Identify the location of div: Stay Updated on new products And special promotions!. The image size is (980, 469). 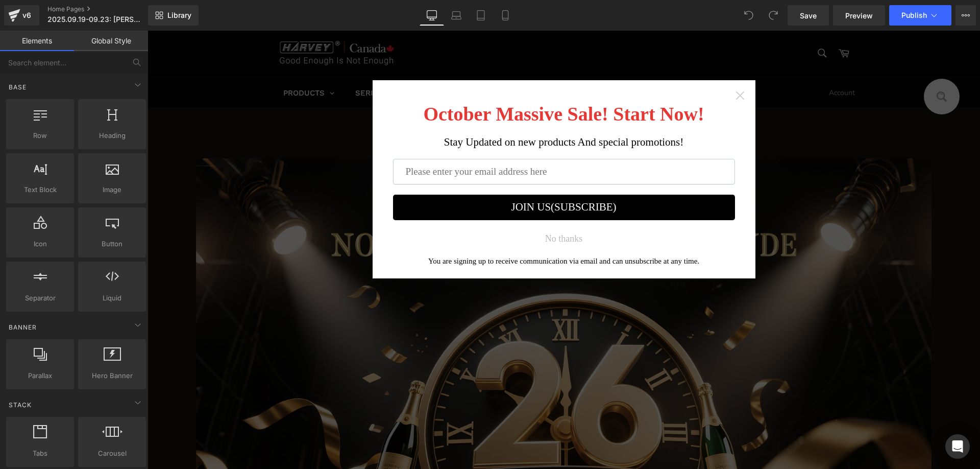
(417, 111).